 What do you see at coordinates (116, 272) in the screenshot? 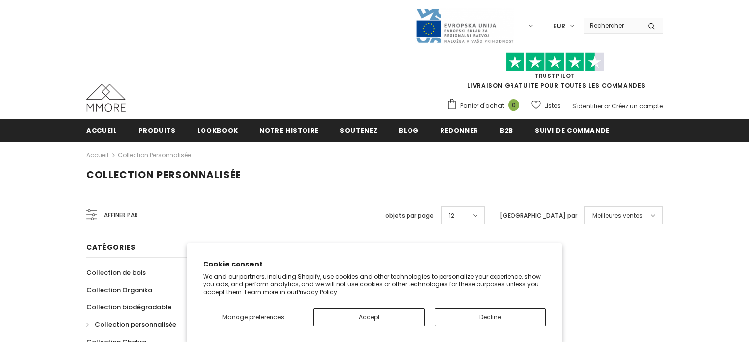
I see `span: Collection de bois` at bounding box center [116, 272].